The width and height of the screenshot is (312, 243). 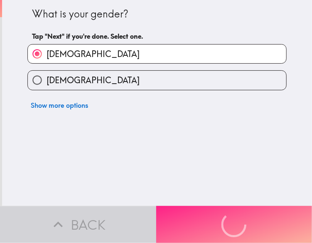 I want to click on div: What is your gender?, so click(x=157, y=14).